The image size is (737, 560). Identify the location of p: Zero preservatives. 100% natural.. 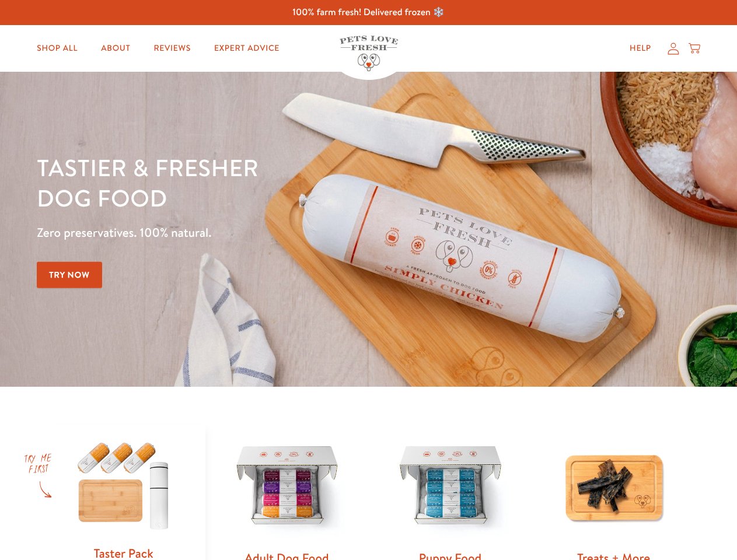
(258, 233).